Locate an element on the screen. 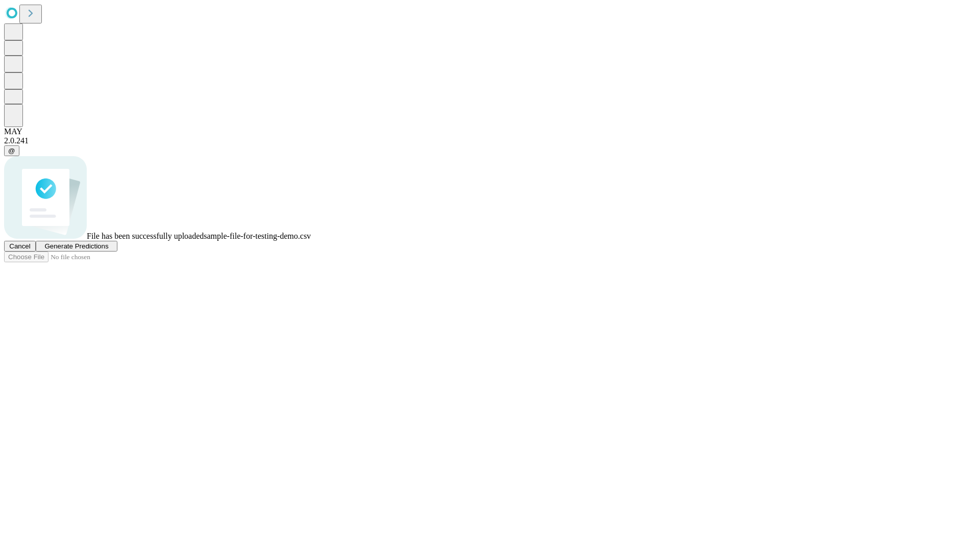 The width and height of the screenshot is (980, 551). div: MAY is located at coordinates (490, 131).